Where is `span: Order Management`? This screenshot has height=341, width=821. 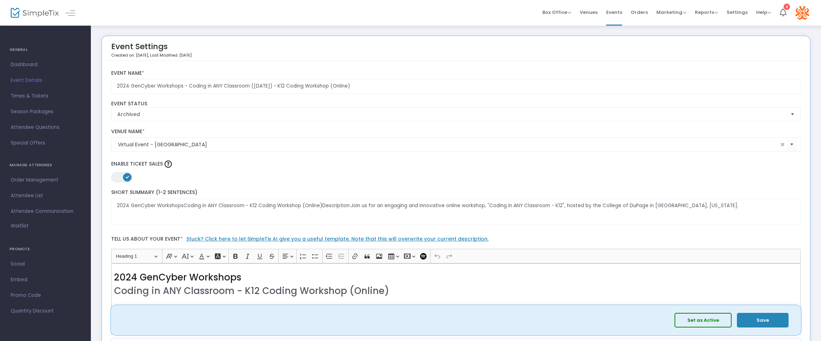
span: Order Management is located at coordinates (45, 180).